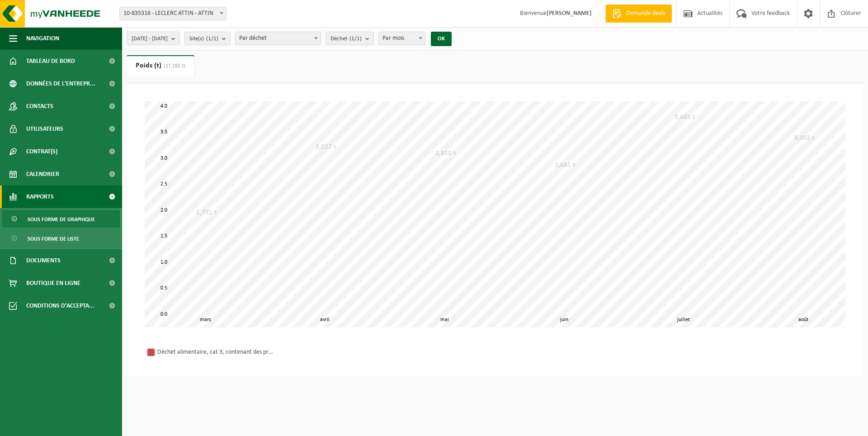 The image size is (868, 436). What do you see at coordinates (638, 14) in the screenshot?
I see `a: Demande devis` at bounding box center [638, 14].